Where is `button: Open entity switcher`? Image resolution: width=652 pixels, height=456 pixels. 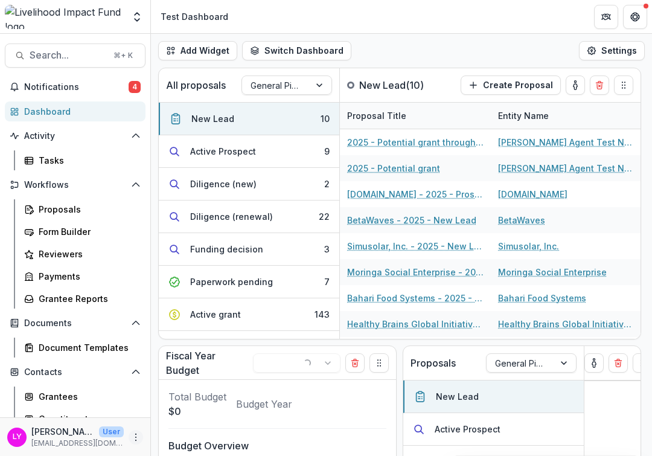
button: Open entity switcher is located at coordinates (137, 17).